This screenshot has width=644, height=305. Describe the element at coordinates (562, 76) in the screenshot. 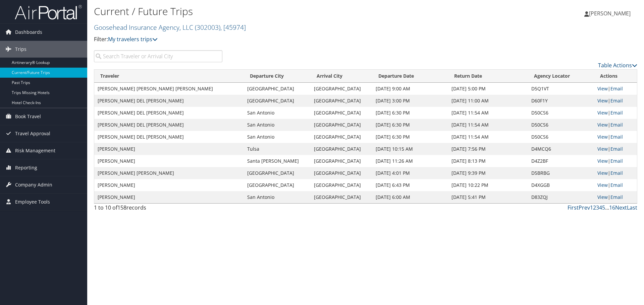

I see `th: Agency Locator: activate to sort column ascending` at that location.